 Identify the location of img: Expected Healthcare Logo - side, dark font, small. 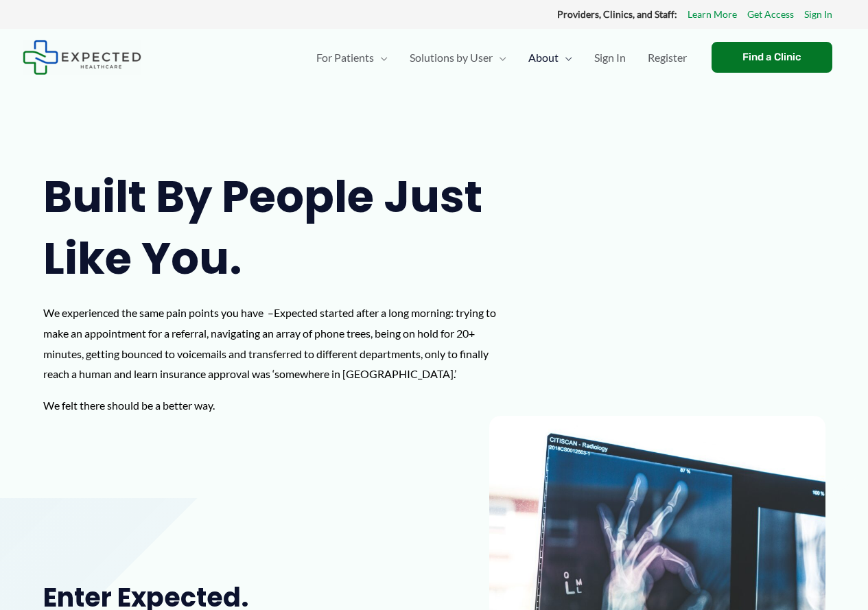
(82, 57).